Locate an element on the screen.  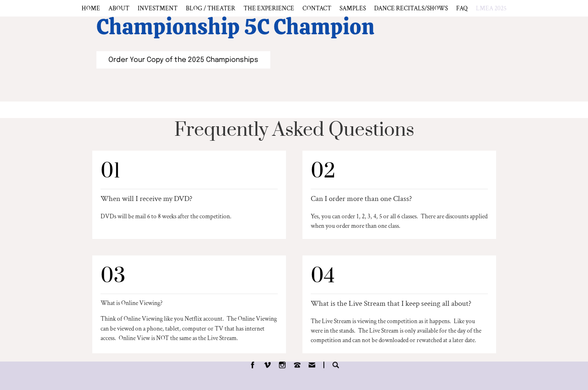
a: THE EXPERIENCE is located at coordinates (269, 8).